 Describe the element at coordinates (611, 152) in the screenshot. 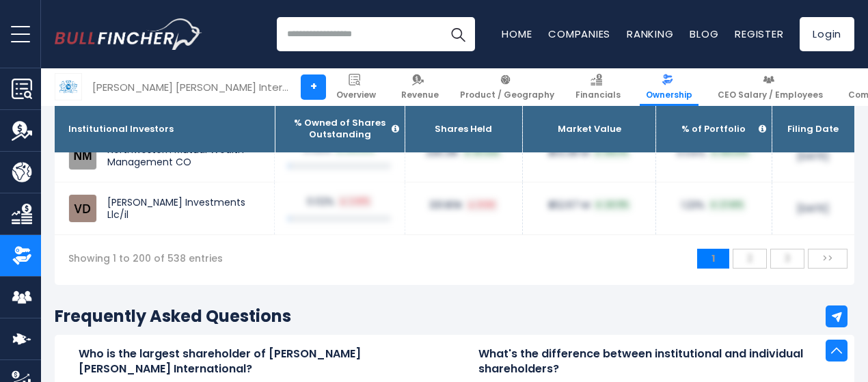

I see `span: 198.17%` at that location.